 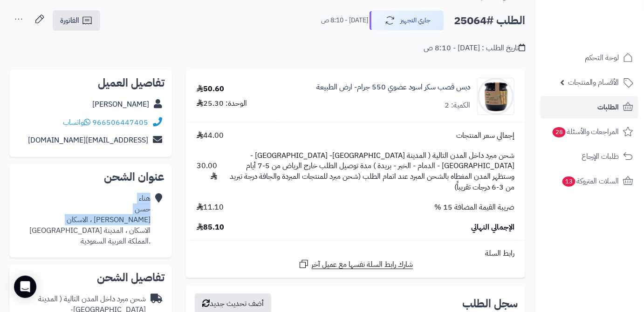 What do you see at coordinates (589, 181) in the screenshot?
I see `a: السلات المتروكة13` at bounding box center [589, 181].